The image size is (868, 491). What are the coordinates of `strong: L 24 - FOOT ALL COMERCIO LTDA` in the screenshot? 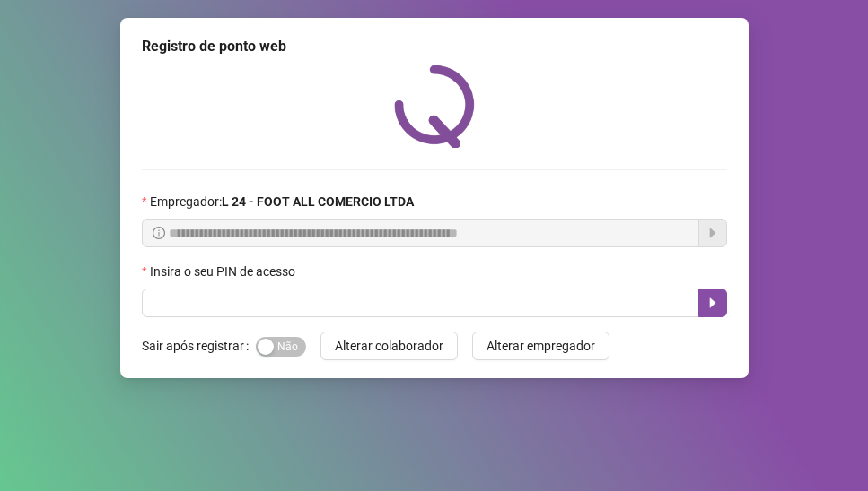 It's located at (318, 202).